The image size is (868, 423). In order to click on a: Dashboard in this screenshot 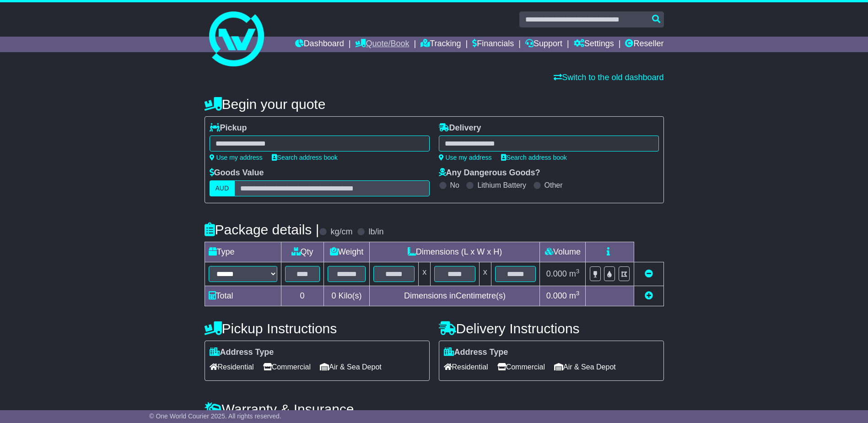, I will do `click(320, 45)`.